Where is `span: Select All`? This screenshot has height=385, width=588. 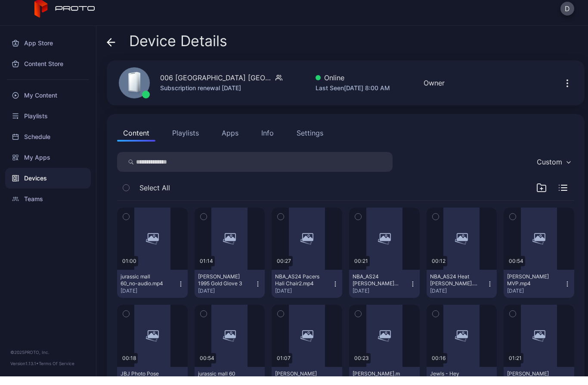 span: Select All is located at coordinates (155, 196).